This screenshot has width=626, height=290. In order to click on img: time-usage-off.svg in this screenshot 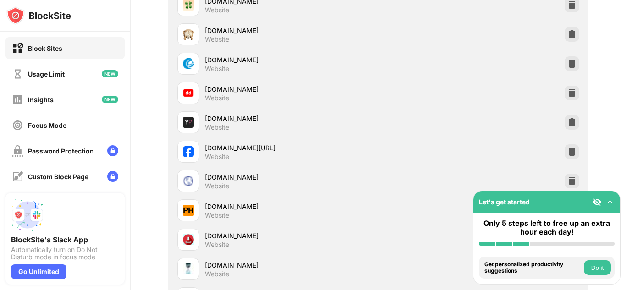, I will do `click(17, 74)`.